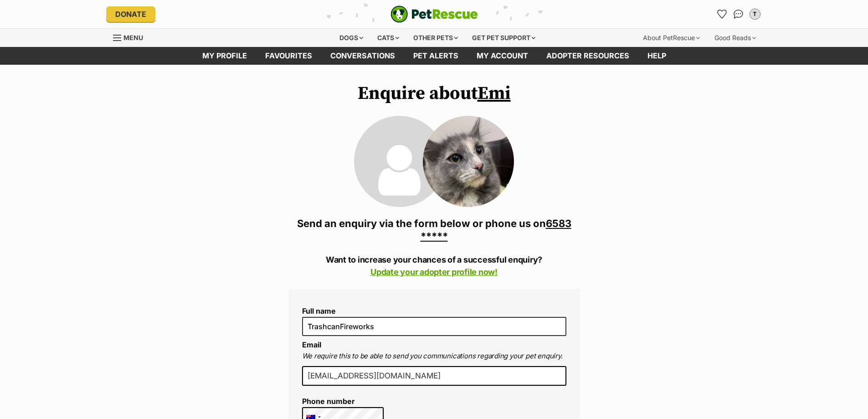 Image resolution: width=868 pixels, height=419 pixels. What do you see at coordinates (735, 38) in the screenshot?
I see `div: Good Reads` at bounding box center [735, 38].